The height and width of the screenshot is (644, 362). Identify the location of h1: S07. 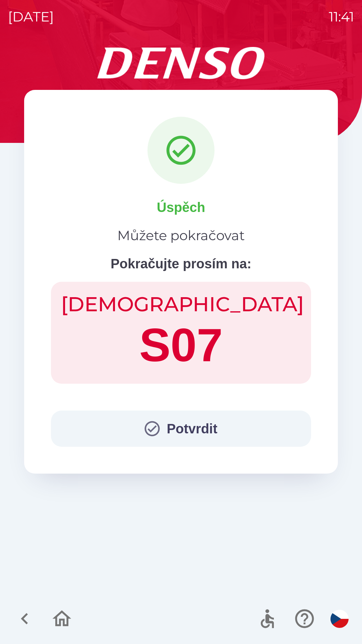
(181, 345).